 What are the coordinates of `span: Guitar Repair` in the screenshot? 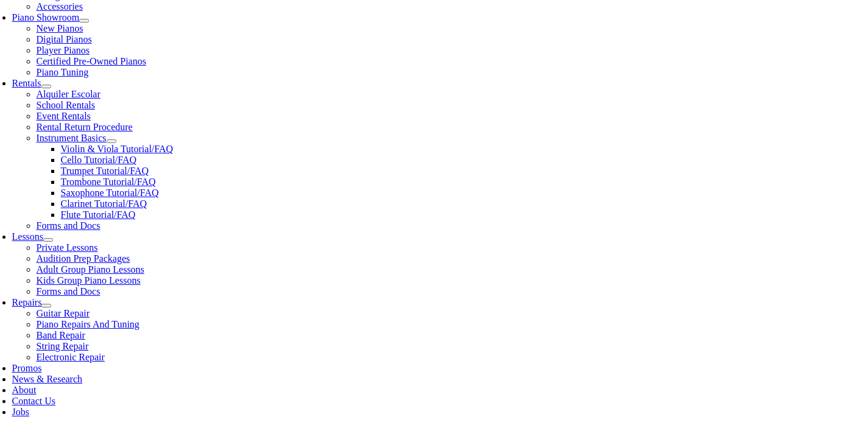 It's located at (63, 313).